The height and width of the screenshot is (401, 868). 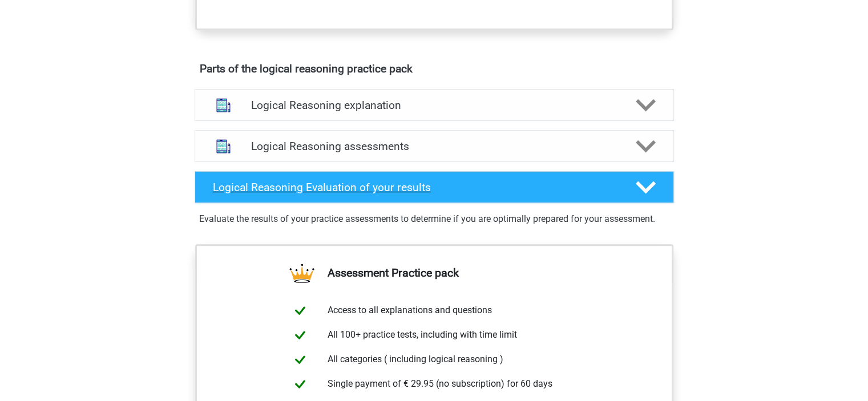 What do you see at coordinates (435, 187) in the screenshot?
I see `a: Logical Reasoning Evaluation of your results` at bounding box center [435, 187].